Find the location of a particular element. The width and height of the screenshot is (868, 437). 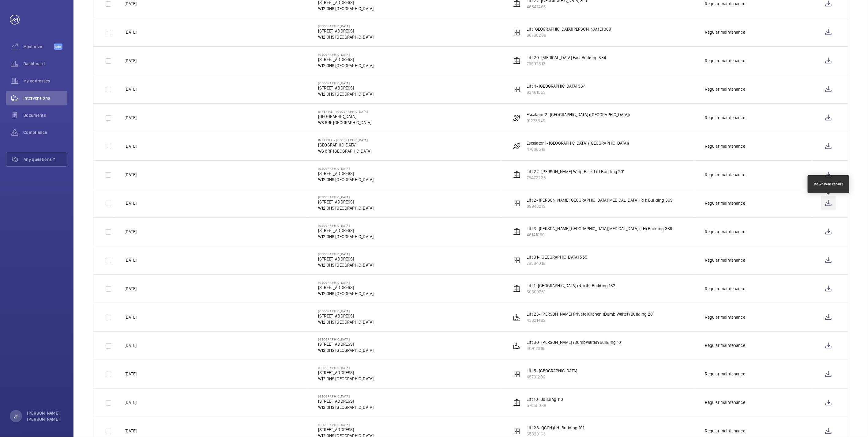

p: 43621462 is located at coordinates (591, 320).